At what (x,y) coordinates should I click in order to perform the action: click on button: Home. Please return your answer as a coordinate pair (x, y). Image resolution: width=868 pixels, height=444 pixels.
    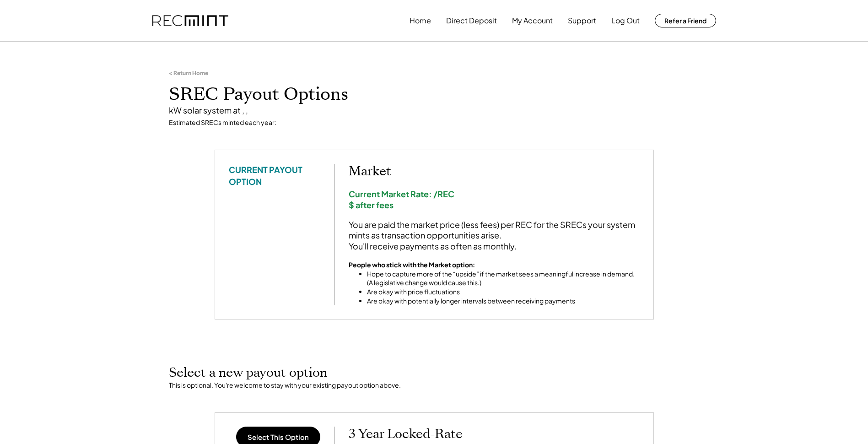
    Looking at the image, I should click on (420, 21).